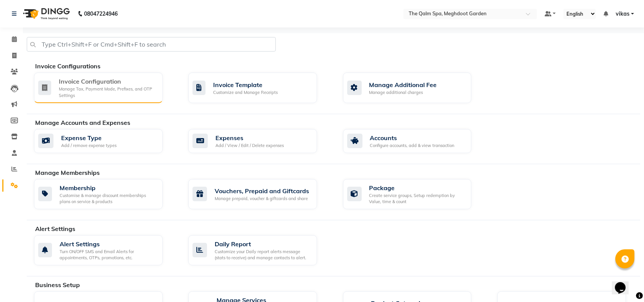  What do you see at coordinates (89, 145) in the screenshot?
I see `div: Add / remove expense types` at bounding box center [89, 145].